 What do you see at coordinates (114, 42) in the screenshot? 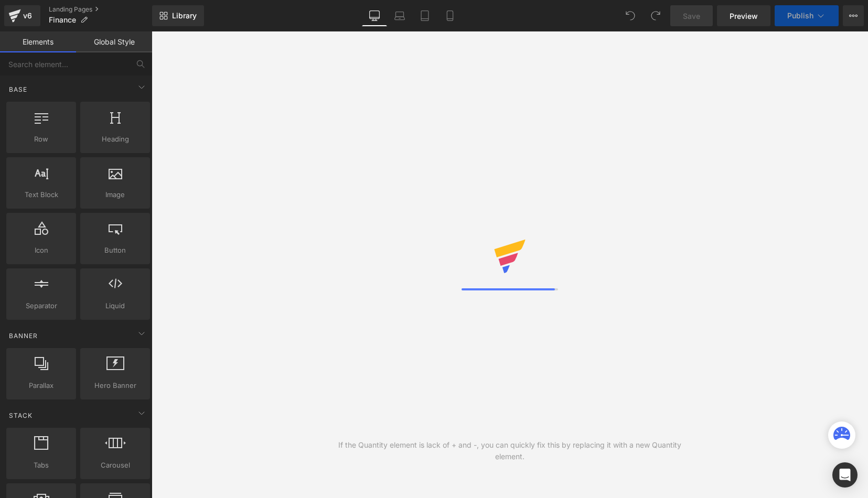
I see `a: Global Style` at bounding box center [114, 42].